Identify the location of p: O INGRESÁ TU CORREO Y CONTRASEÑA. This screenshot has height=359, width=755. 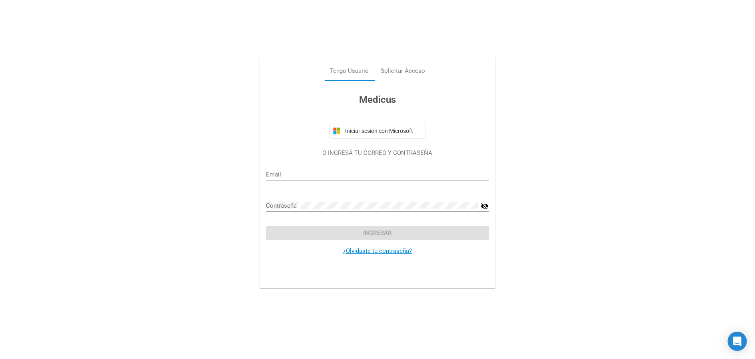
(377, 153).